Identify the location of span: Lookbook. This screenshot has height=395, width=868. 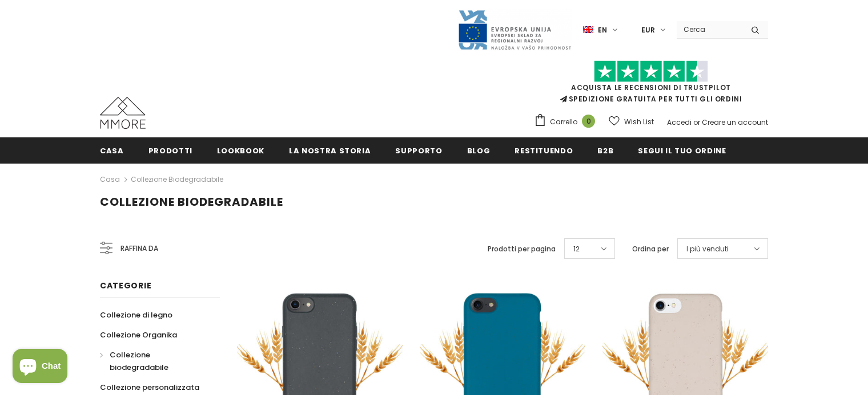
(240, 151).